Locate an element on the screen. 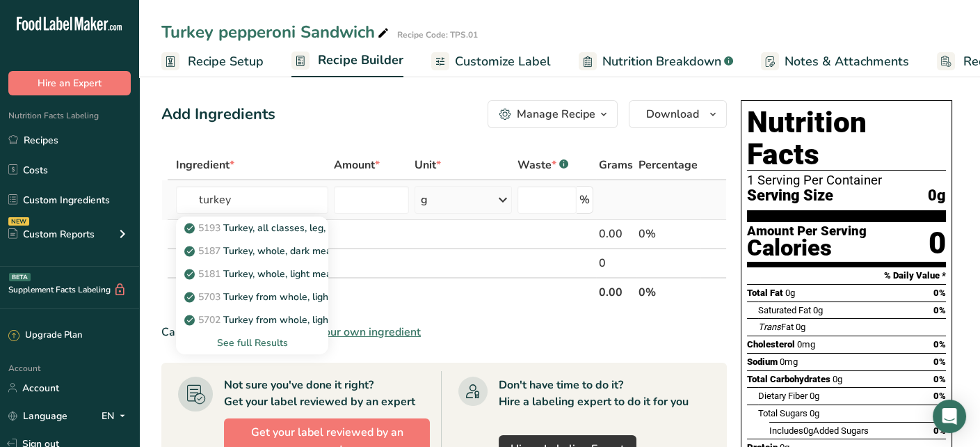 The height and width of the screenshot is (447, 980). span: Unit is located at coordinates (428, 165).